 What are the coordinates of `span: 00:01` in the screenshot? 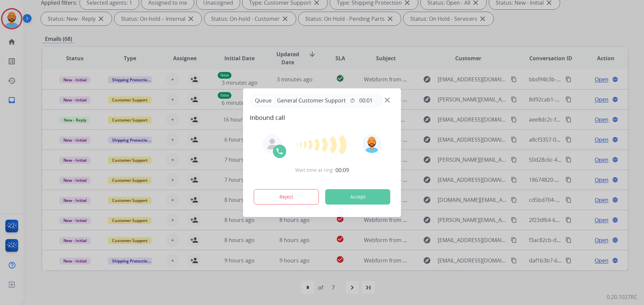 It's located at (366, 101).